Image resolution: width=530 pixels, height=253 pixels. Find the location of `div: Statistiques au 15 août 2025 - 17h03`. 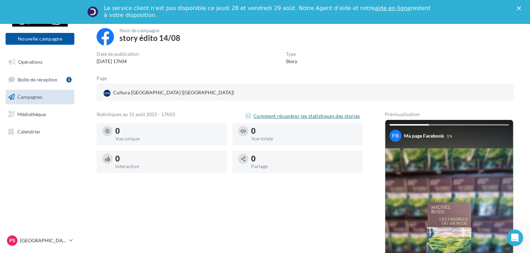

div: Statistiques au 15 août 2025 - 17h03 is located at coordinates (171, 116).